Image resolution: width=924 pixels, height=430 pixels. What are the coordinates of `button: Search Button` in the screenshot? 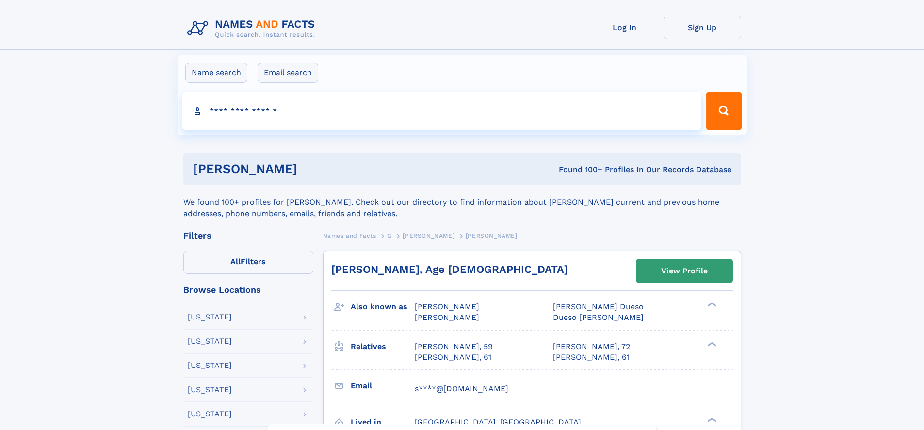 It's located at (723, 111).